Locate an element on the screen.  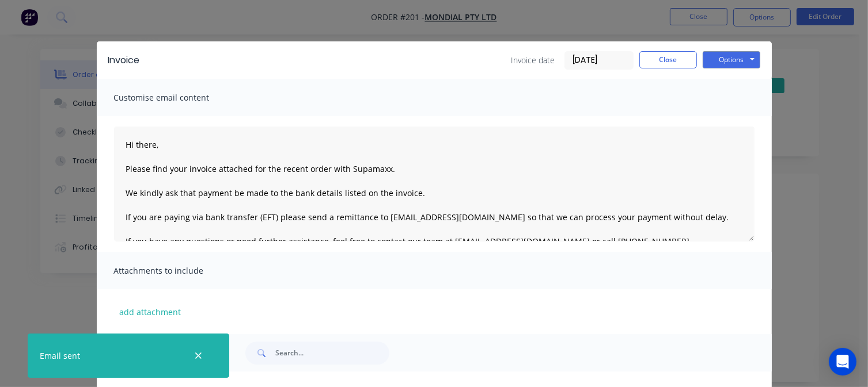
button: Options is located at coordinates (731, 60).